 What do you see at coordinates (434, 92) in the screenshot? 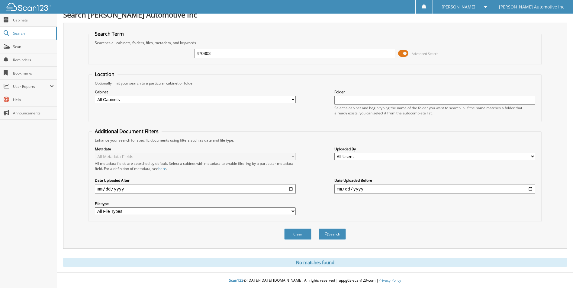
I see `label: Folder` at bounding box center [434, 92].